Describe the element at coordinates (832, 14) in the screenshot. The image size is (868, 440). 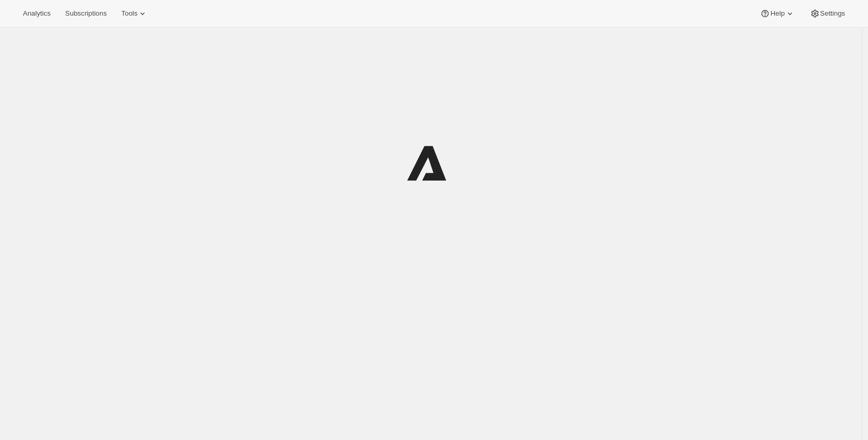
I see `span: Settings` at that location.